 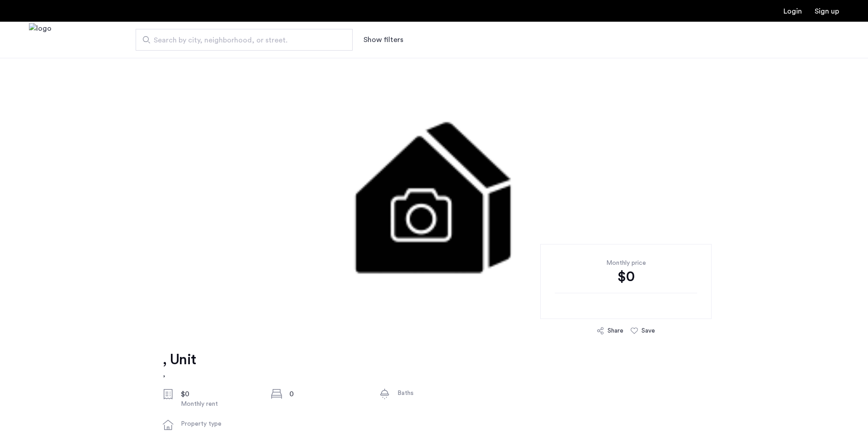 I want to click on div: Save, so click(x=648, y=331).